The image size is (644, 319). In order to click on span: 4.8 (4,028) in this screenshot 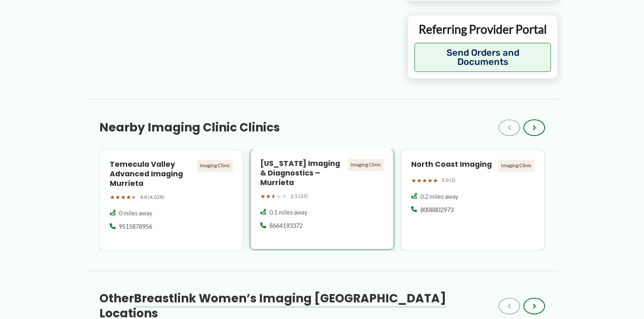, I will do `click(152, 197)`.